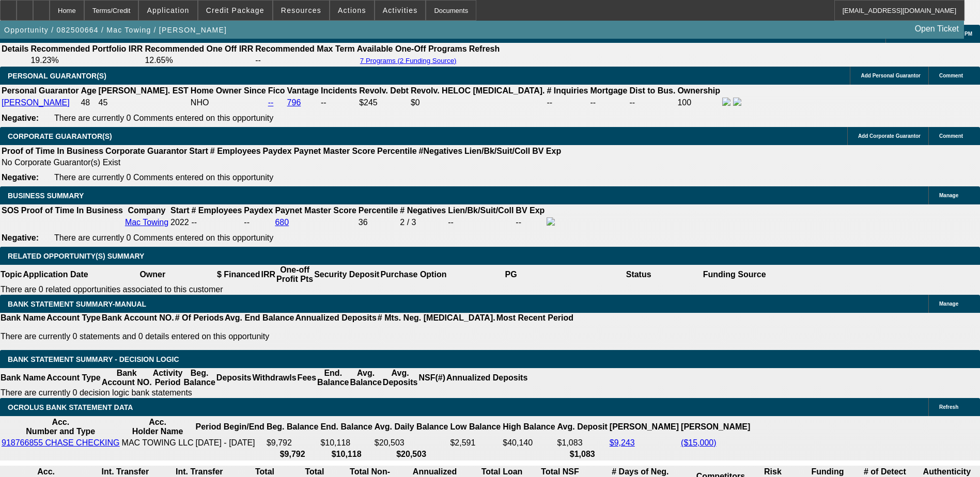 Image resolution: width=980 pixels, height=477 pixels. I want to click on a: 796, so click(294, 103).